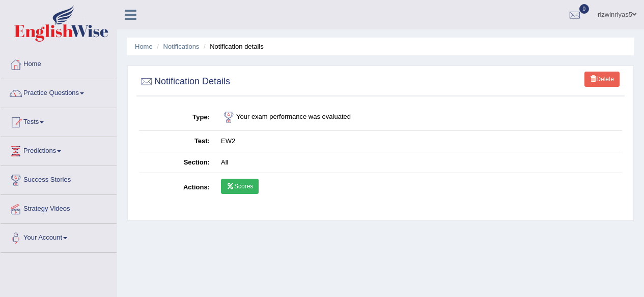  Describe the element at coordinates (59, 92) in the screenshot. I see `a: Practice Questions` at that location.